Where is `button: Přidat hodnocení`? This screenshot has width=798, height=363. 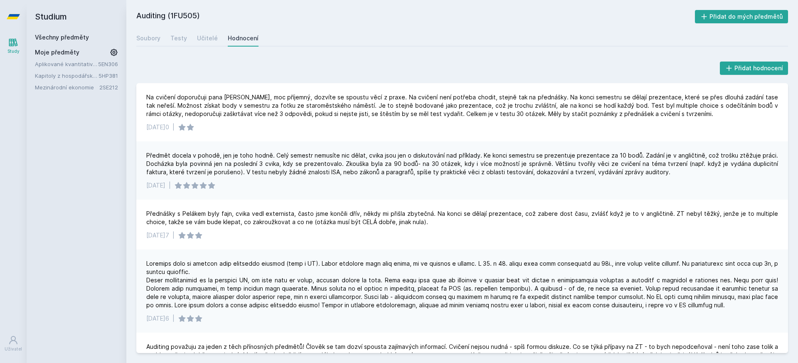
button: Přidat hodnocení is located at coordinates (754, 68).